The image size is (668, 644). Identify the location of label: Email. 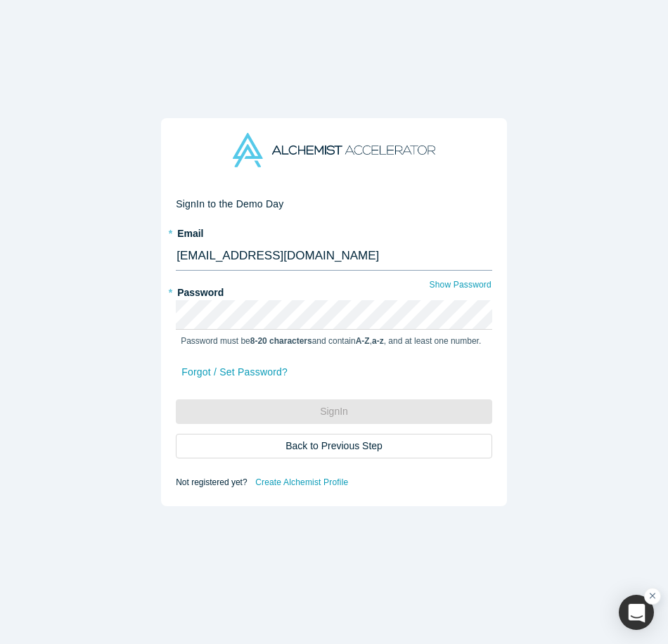
(334, 231).